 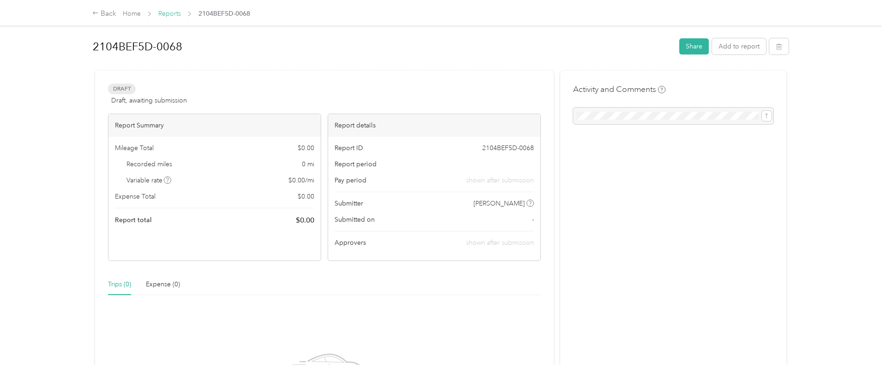 What do you see at coordinates (135, 196) in the screenshot?
I see `span: Expense Total` at bounding box center [135, 196].